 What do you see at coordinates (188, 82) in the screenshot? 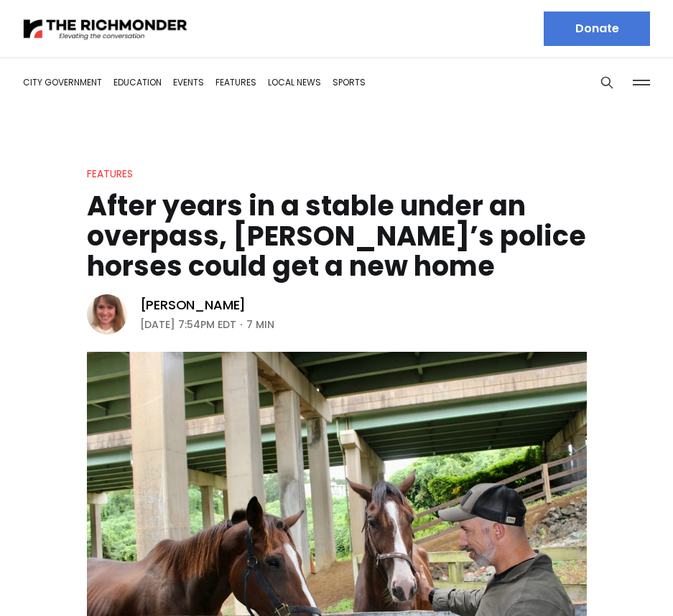
I see `a: Events` at bounding box center [188, 82].